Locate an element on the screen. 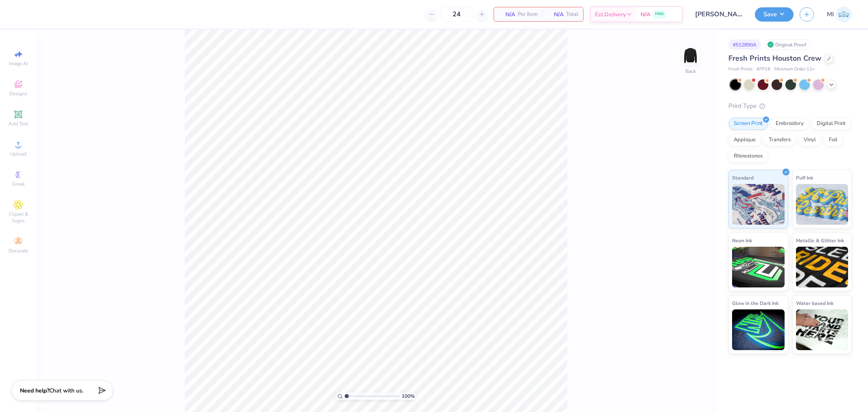  span: FREE is located at coordinates (659, 14).